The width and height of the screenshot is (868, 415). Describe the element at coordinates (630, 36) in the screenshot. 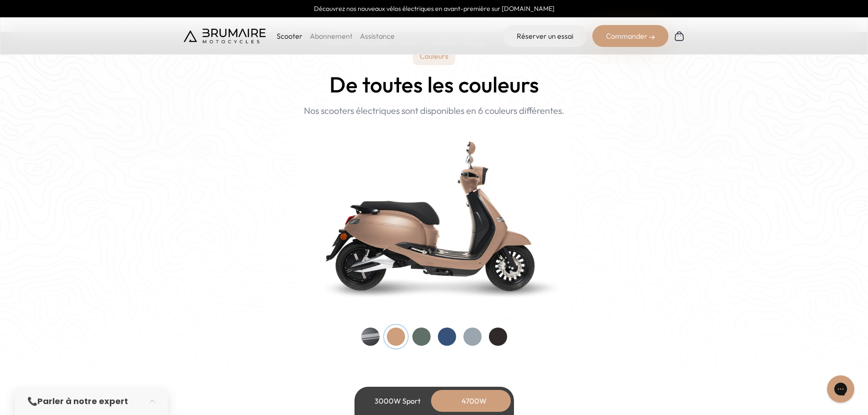

I see `div: Commander` at that location.